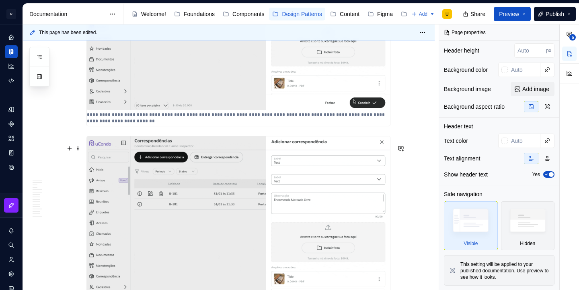  I want to click on a: Figma, so click(380, 14).